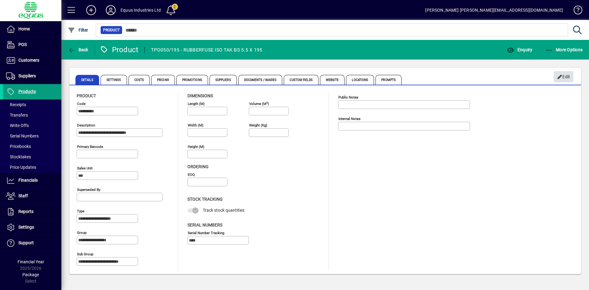  I want to click on mat-label: Length (m), so click(196, 104).